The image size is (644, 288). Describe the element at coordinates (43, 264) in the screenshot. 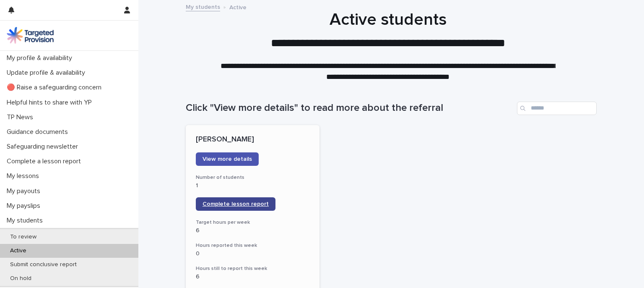

I see `p: Submit conclusive report` at that location.